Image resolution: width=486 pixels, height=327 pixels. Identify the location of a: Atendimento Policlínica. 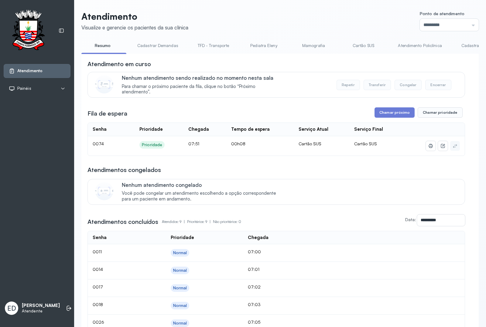
(419, 46).